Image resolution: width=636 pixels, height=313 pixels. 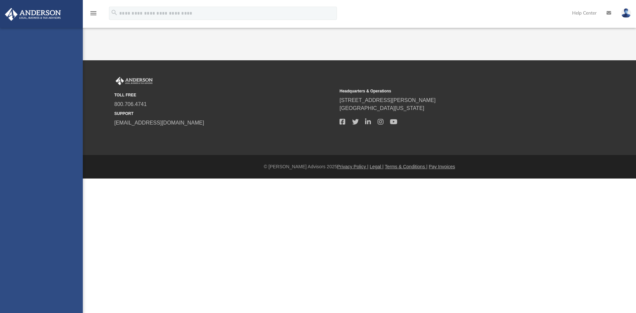 What do you see at coordinates (450, 91) in the screenshot?
I see `small: Headquarters & Operations` at bounding box center [450, 91].